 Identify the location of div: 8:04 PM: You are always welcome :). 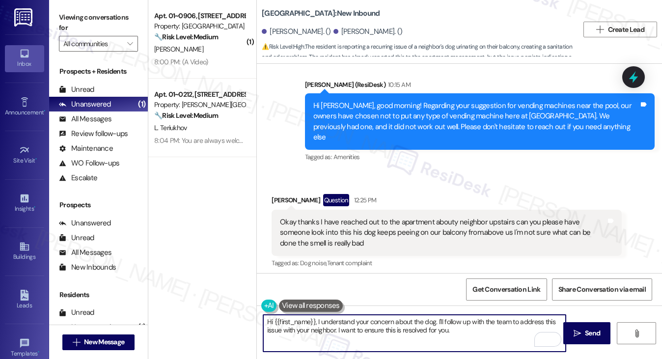
(205, 140).